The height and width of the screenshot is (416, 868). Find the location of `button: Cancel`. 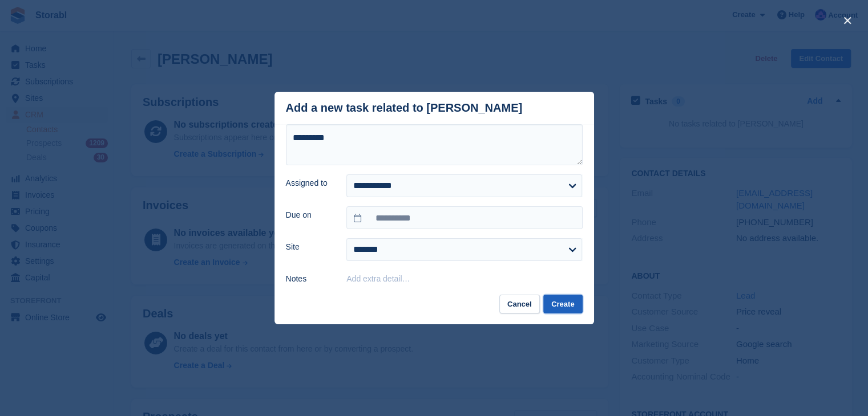

button: Cancel is located at coordinates (519, 304).